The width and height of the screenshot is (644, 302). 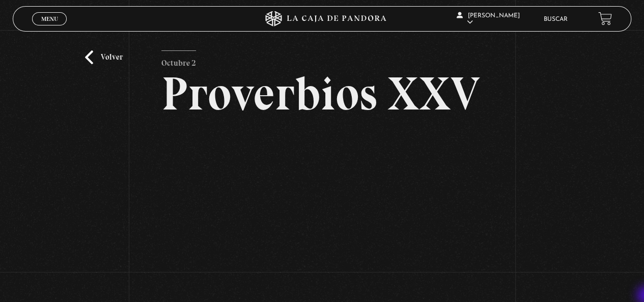 What do you see at coordinates (50, 28) in the screenshot?
I see `span: Cerrar` at bounding box center [50, 28].